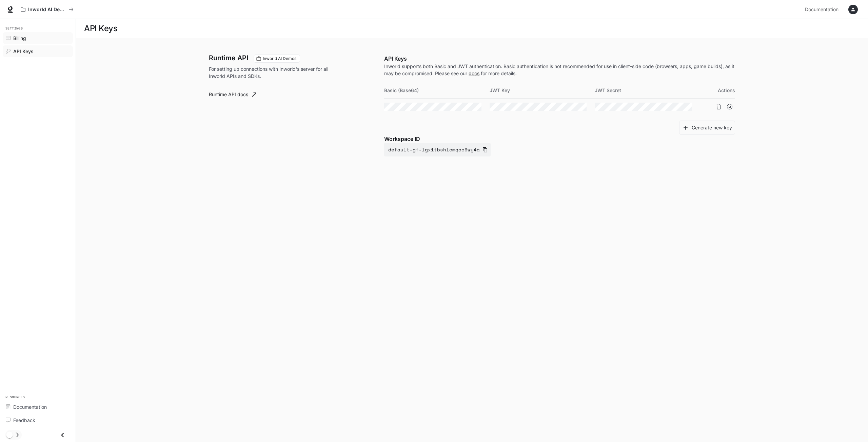  I want to click on span: Dark mode toggle, so click(10, 435).